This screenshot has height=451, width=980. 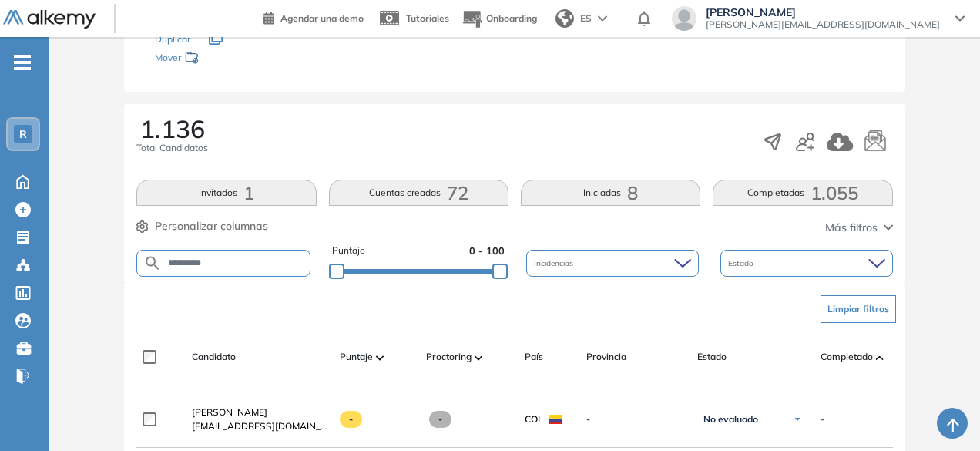 What do you see at coordinates (487, 250) in the screenshot?
I see `span: 0 - 100` at bounding box center [487, 250].